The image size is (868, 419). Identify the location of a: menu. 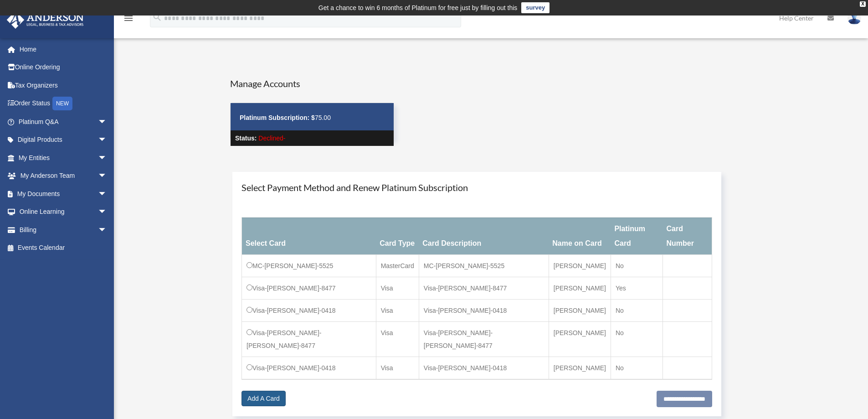
(128, 19).